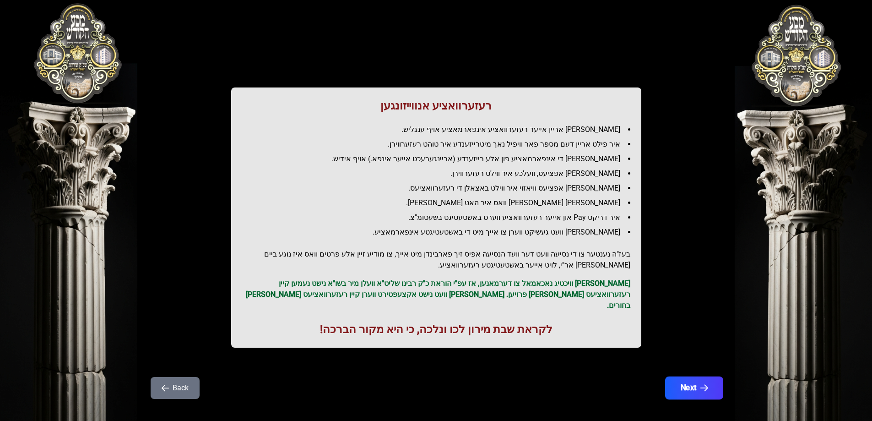 The image size is (872, 421). I want to click on li: איר דריקט Pay און אייער רעזערוואציע ווערט באשטעטיגט בשעטומ"צ., so click(440, 217).